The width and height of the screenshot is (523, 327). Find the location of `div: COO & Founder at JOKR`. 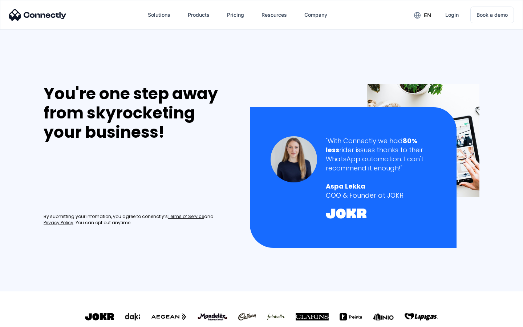

div: COO & Founder at JOKR is located at coordinates (381, 195).